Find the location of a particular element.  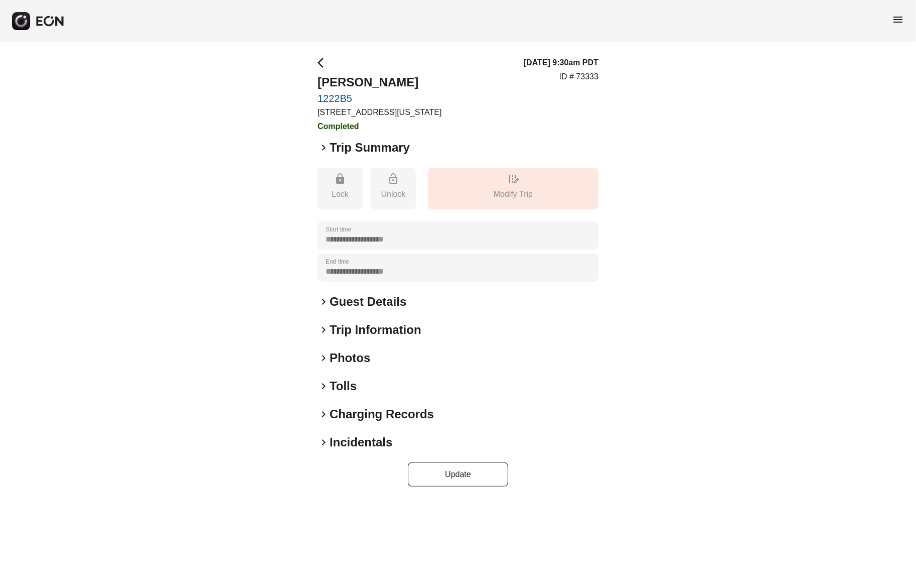

a: 1222B5 is located at coordinates (379, 98).